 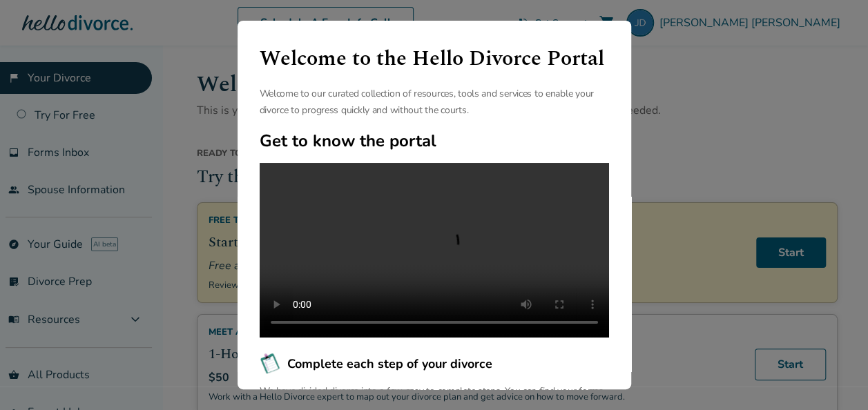 What do you see at coordinates (270, 364) in the screenshot?
I see `img: Complete each step of your divorce` at bounding box center [270, 364].